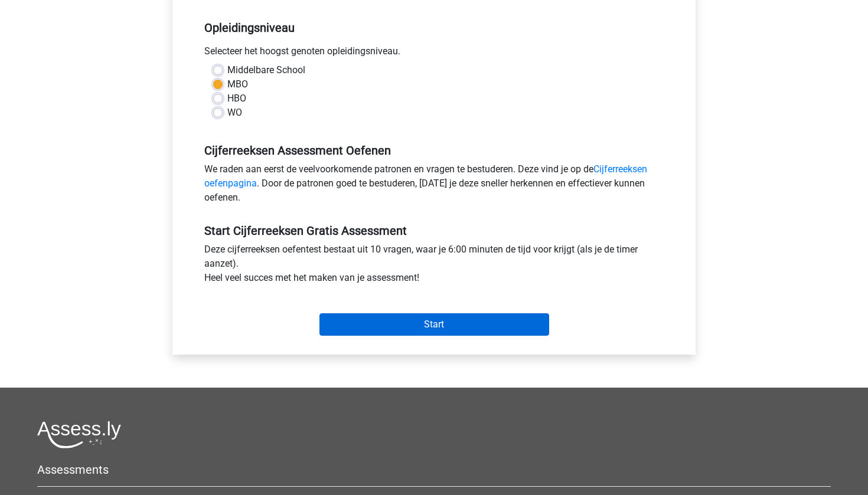  I want to click on label: MBO, so click(238, 84).